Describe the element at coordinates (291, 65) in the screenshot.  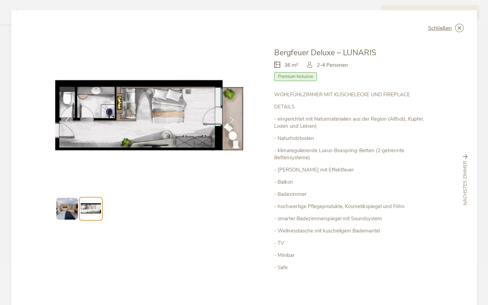
I see `span: 36 m²` at that location.